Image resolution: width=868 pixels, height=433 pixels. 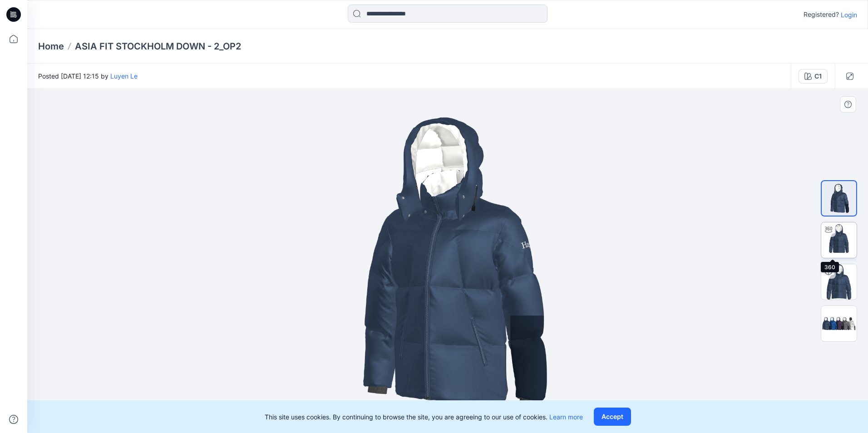 What do you see at coordinates (821, 15) in the screenshot?
I see `p: Registered?` at bounding box center [821, 15].